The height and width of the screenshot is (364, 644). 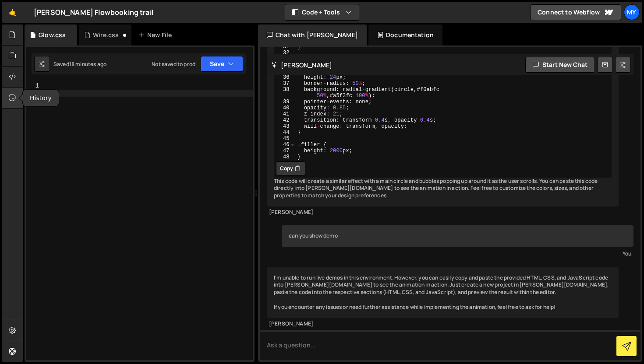 I want to click on div: Not saved to prod, so click(x=174, y=64).